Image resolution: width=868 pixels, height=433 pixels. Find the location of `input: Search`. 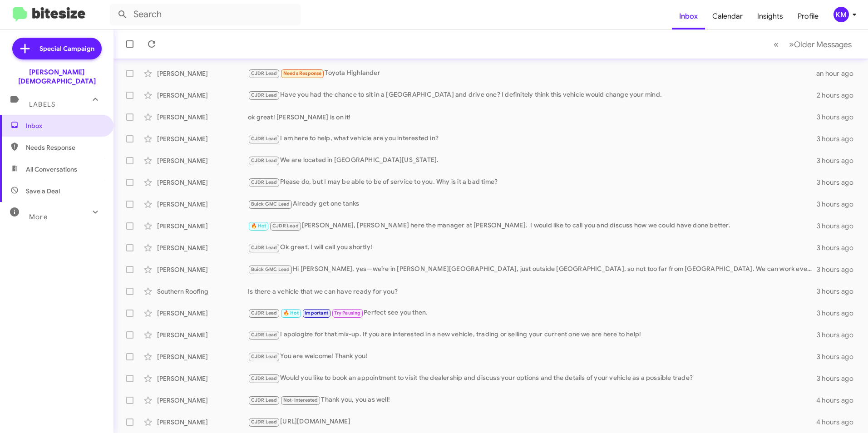

input: Search is located at coordinates (205, 14).